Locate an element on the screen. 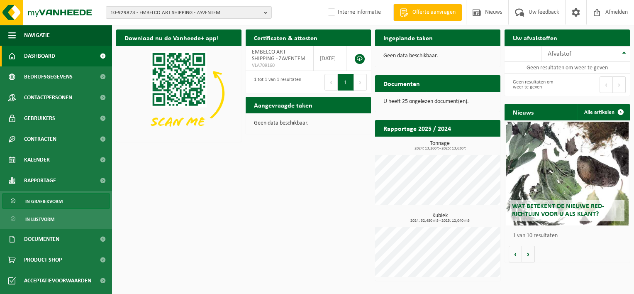  span: In lijstvorm is located at coordinates (40, 219).